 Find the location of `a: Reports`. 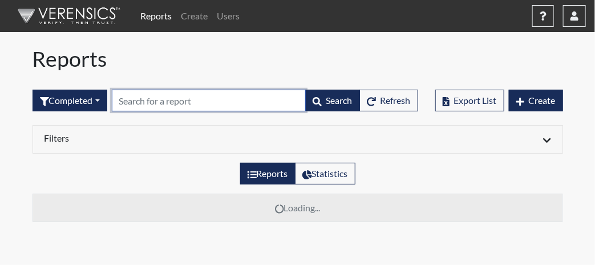

a: Reports is located at coordinates (156, 16).